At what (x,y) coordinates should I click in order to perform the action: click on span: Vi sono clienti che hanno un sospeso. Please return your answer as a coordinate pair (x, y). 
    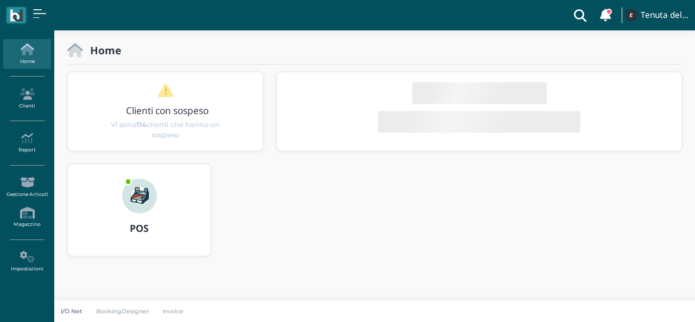
    Looking at the image, I should click on (165, 129).